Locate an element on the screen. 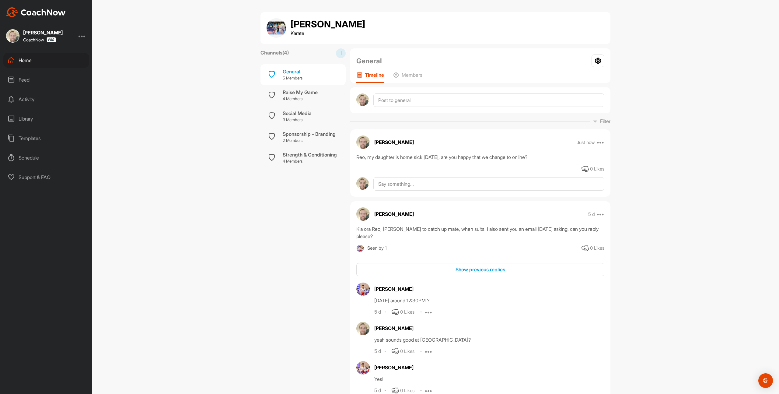 The width and height of the screenshot is (779, 394). p: Timeline is located at coordinates (374, 75).